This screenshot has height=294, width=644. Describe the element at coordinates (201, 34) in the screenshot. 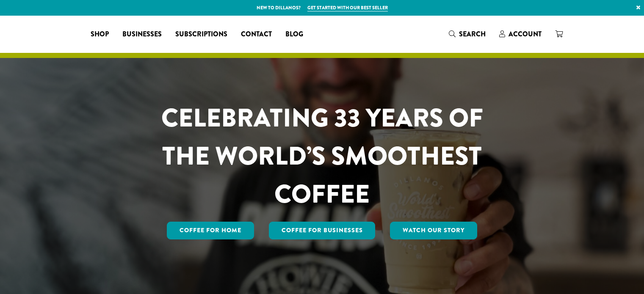

I see `span: Subscriptions` at that location.